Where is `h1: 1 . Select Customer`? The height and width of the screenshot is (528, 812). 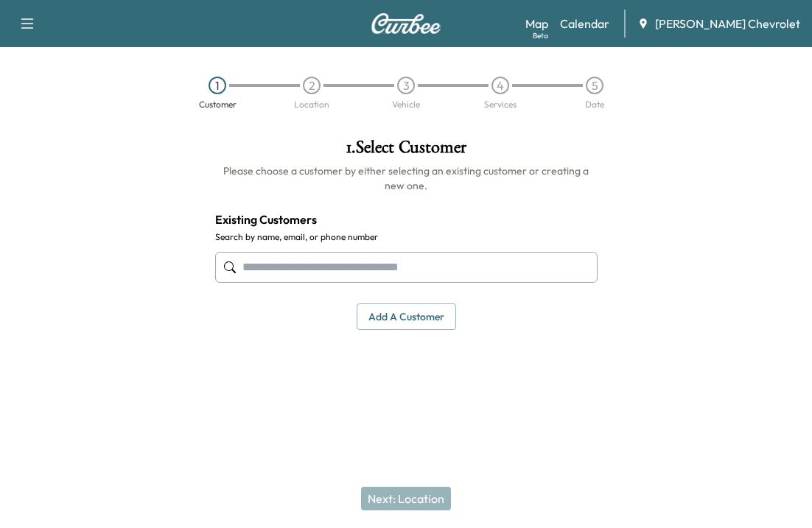 h1: 1 . Select Customer is located at coordinates (406, 151).